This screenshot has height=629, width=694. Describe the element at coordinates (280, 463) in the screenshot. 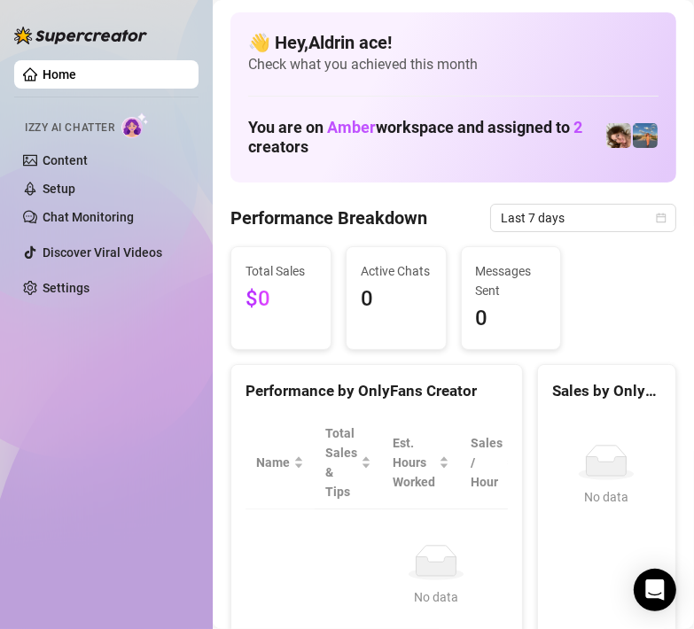

I see `th: Name` at that location.